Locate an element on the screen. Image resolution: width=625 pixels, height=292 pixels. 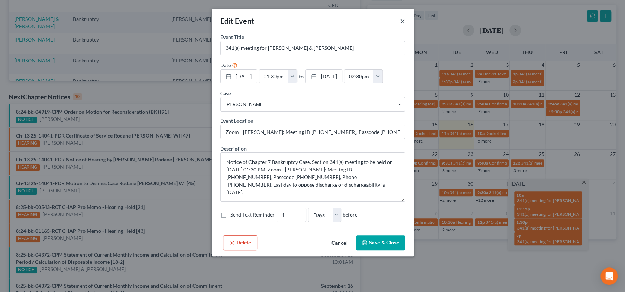
label: Date is located at coordinates (225, 65).